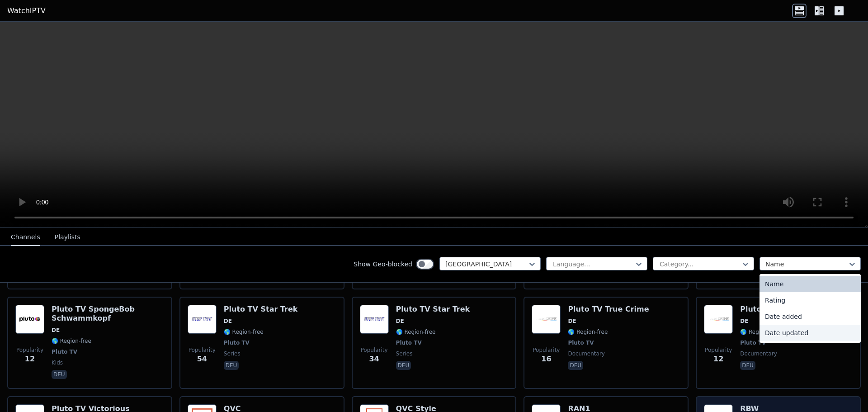 The height and width of the screenshot is (412, 868). Describe the element at coordinates (810, 300) in the screenshot. I see `div: Rating` at that location.